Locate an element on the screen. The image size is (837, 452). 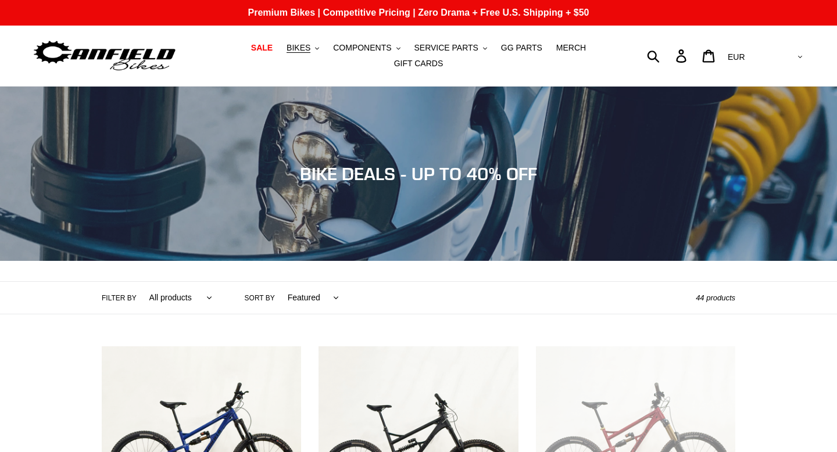
span: MERCH is located at coordinates (571, 48).